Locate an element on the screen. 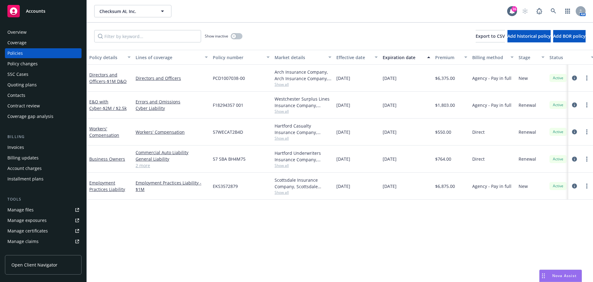 Image resolution: width=593 pixels, height=282 pixels. a: Report a Bug is located at coordinates (540, 11).